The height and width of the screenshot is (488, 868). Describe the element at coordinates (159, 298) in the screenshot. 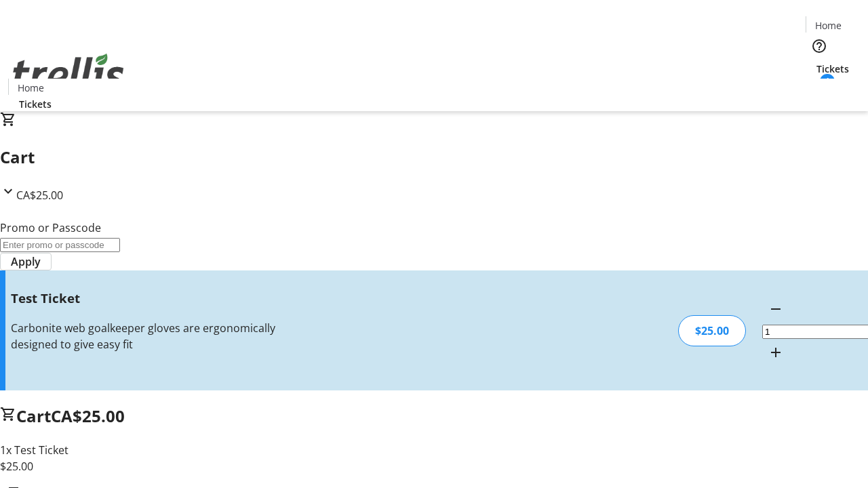

I see `h3: Test Ticket` at that location.